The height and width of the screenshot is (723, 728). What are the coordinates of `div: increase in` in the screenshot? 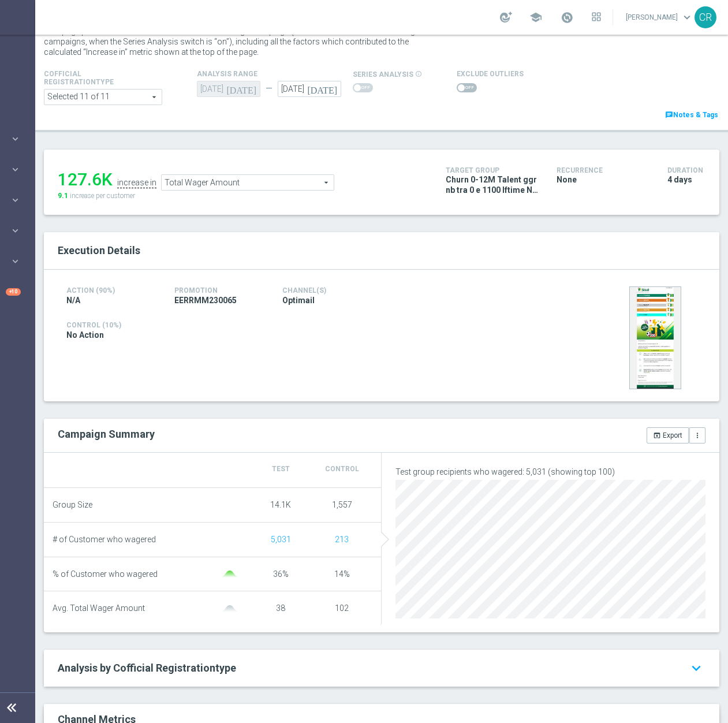 It's located at (137, 183).